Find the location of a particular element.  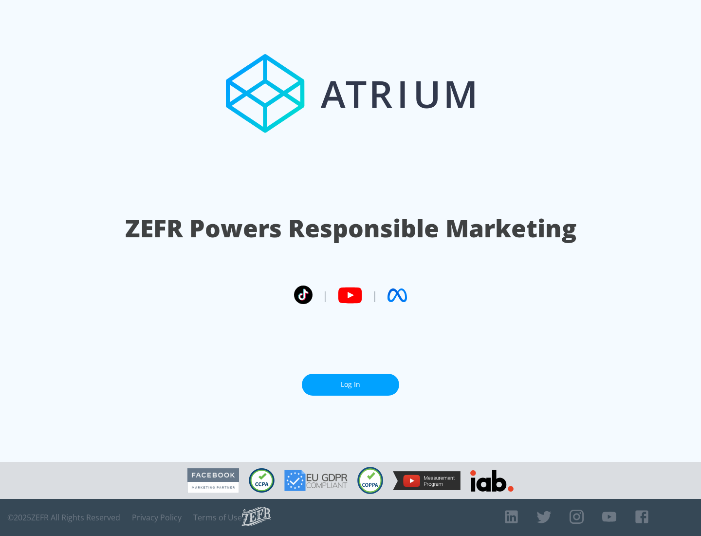

span: © 2025 ZEFR All Rights Reserved is located at coordinates (64, 517).